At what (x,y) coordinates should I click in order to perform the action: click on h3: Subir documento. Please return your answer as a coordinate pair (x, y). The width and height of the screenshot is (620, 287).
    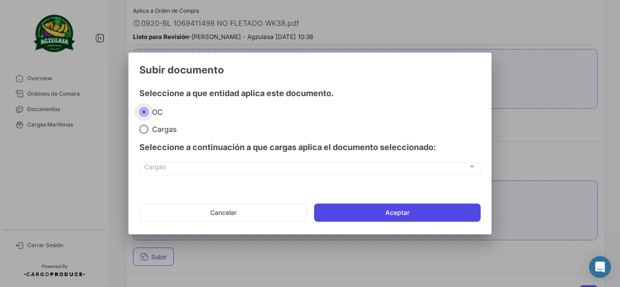
    Looking at the image, I should click on (310, 70).